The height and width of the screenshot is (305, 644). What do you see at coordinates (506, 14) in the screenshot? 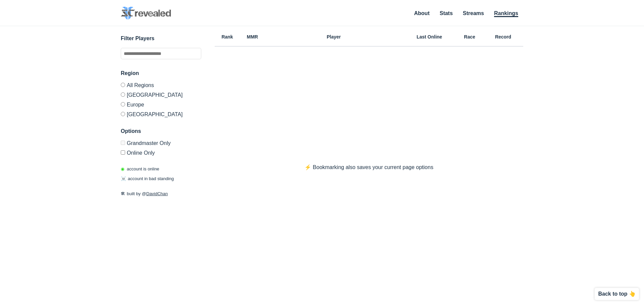
I see `a: Rankings` at bounding box center [506, 14].